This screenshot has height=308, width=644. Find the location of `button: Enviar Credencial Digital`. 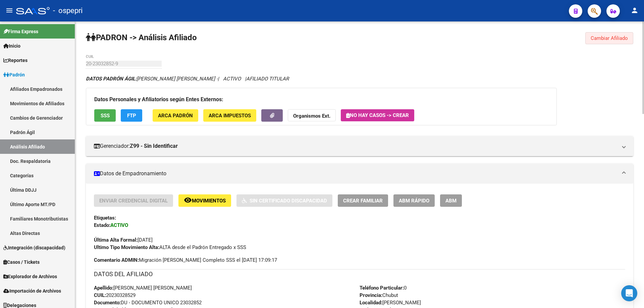

button: Enviar Credencial Digital is located at coordinates (134, 200).